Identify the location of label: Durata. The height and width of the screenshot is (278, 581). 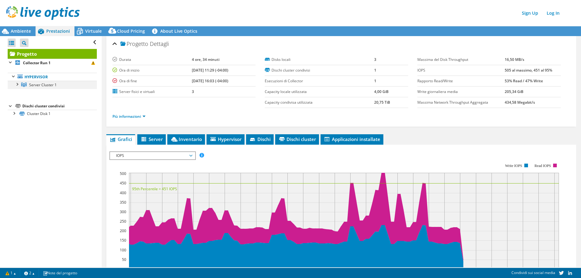
(152, 60).